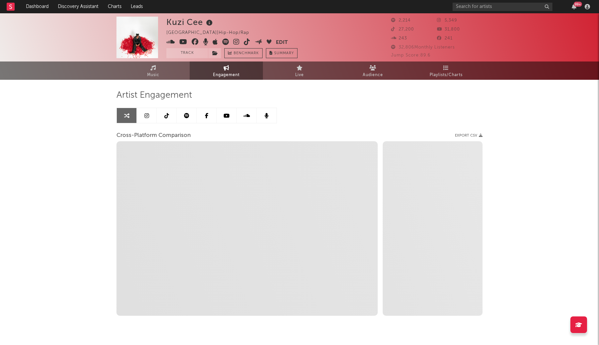 The width and height of the screenshot is (599, 345). I want to click on span: Cross-Platform Comparison, so click(153, 136).